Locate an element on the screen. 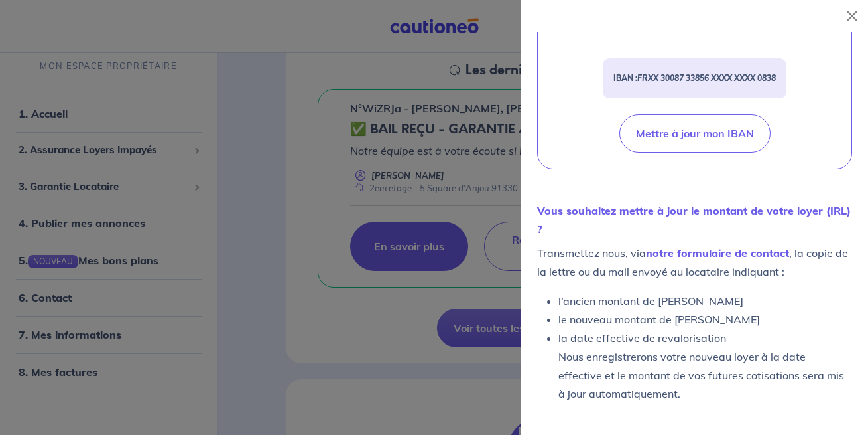  strong: Vous souhaitez mettre à jour le montant de votre loyer (IRL) ? is located at coordinates (694, 219).